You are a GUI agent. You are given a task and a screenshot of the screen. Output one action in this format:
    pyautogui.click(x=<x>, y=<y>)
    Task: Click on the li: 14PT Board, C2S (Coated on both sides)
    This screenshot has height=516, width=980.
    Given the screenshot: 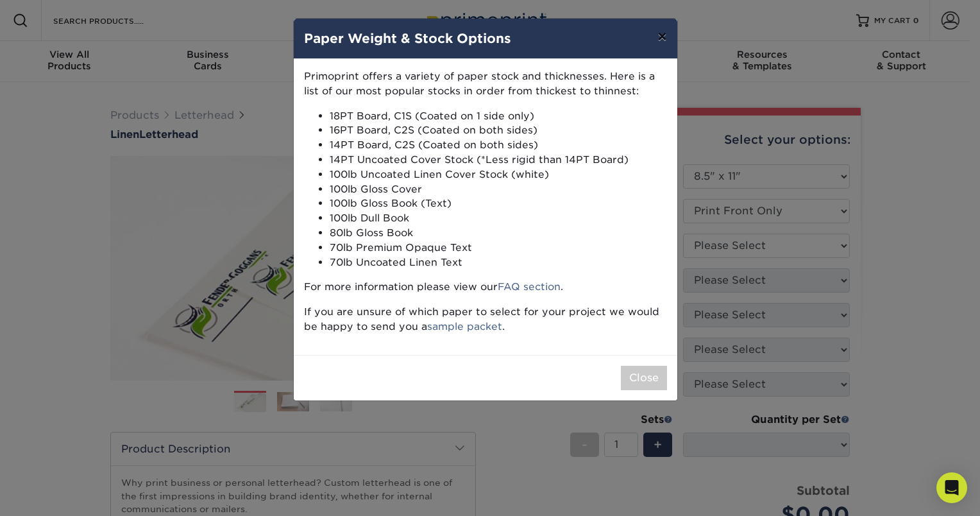 What is the action you would take?
    pyautogui.click(x=498, y=145)
    